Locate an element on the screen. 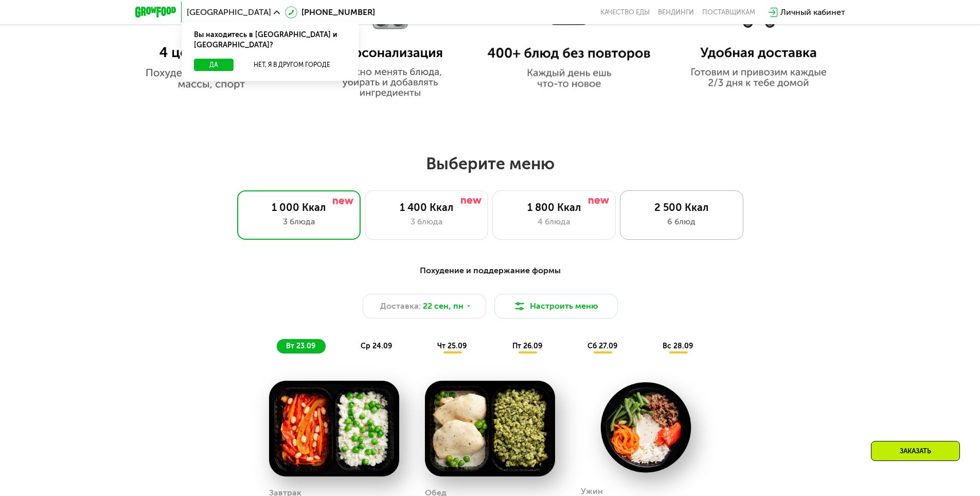 The height and width of the screenshot is (496, 980). h2: Выберите меню is located at coordinates (490, 164).